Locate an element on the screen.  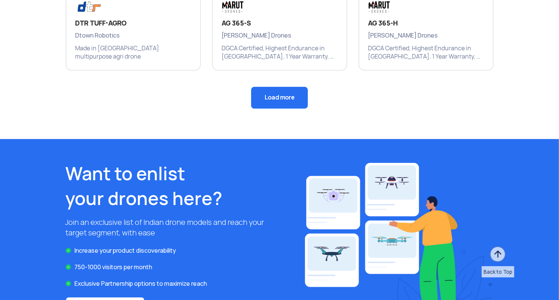
h2: Want to enlist your drones here? is located at coordinates (170, 186).